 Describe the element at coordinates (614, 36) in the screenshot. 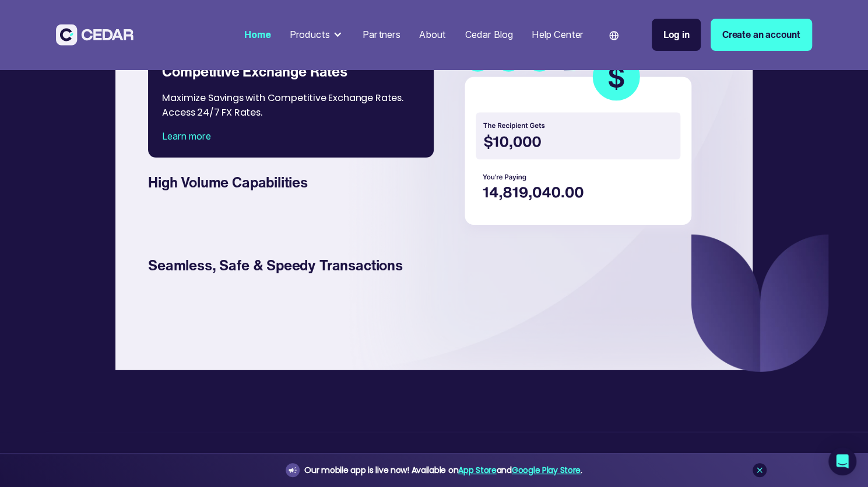

I see `img: world icon` at that location.